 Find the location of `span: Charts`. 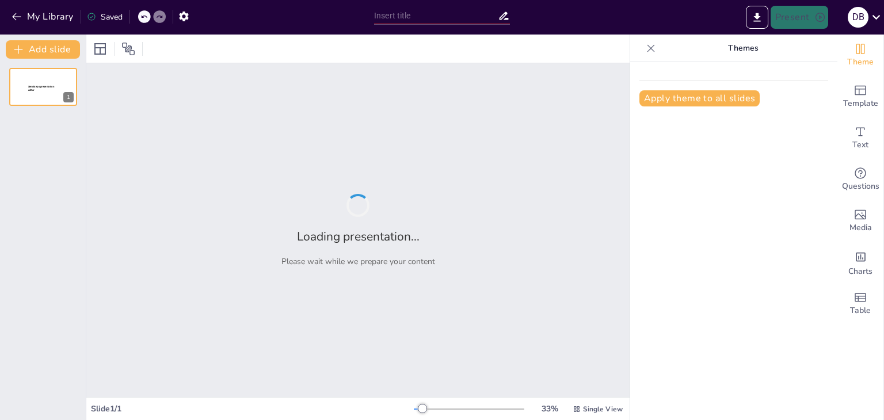

span: Charts is located at coordinates (860, 272).